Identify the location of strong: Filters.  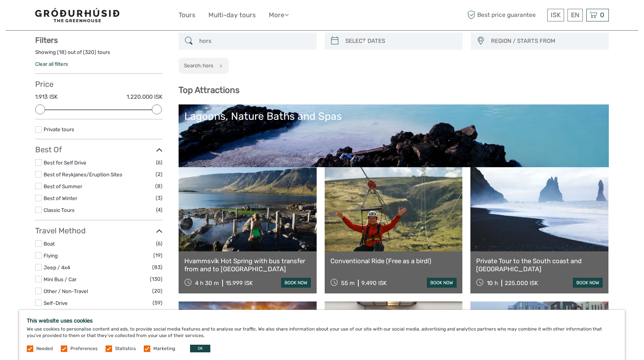
(46, 40).